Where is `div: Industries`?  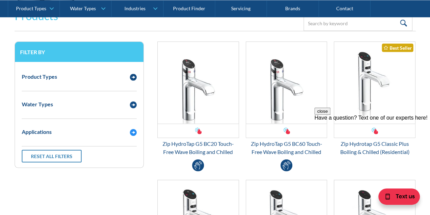
div: Industries is located at coordinates (135, 8).